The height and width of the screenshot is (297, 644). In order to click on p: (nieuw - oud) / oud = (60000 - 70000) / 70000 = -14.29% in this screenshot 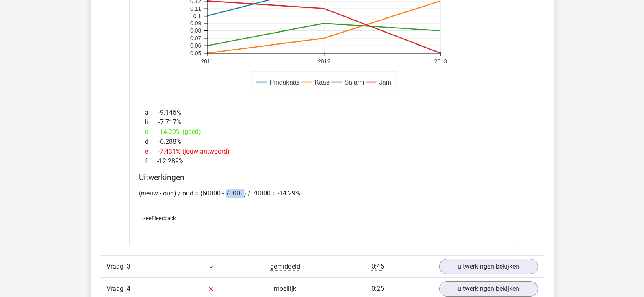, I will do `click(322, 193)`.